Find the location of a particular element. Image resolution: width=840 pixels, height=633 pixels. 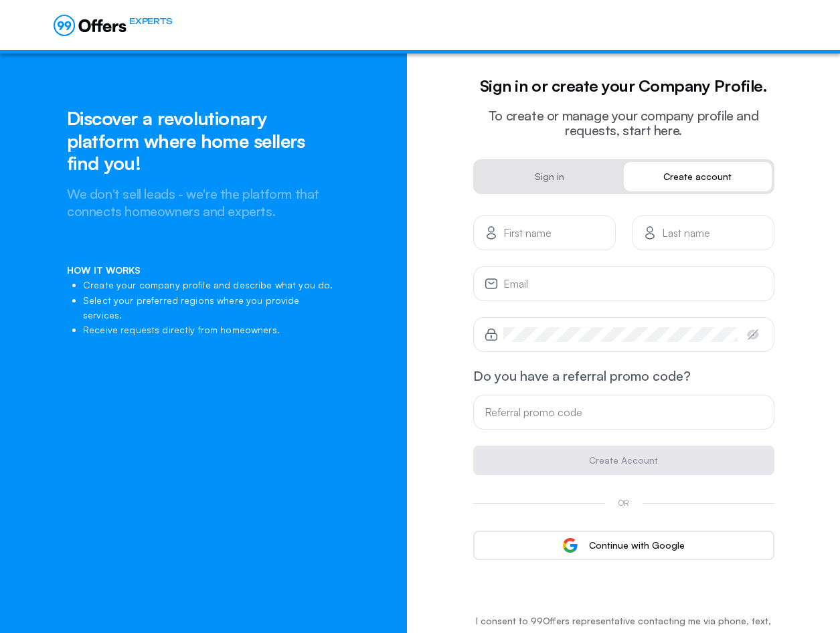

span: Continue with Google is located at coordinates (636, 546).